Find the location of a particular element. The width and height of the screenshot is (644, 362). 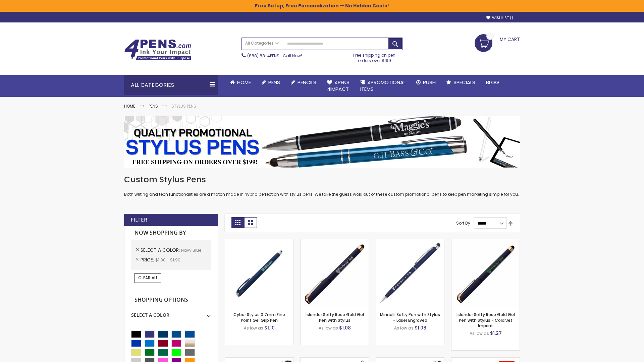

img: Minnelli Softy Pen with Stylus - Laser Engraved-Navy Blue is located at coordinates (410, 273).